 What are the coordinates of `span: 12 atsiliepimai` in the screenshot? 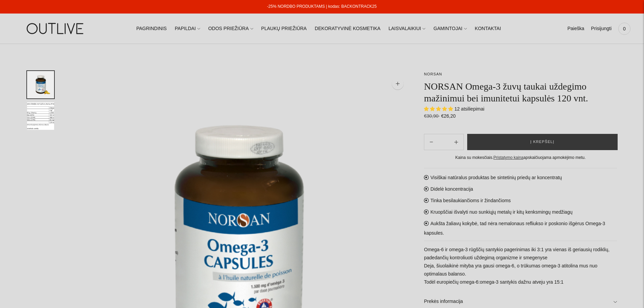 It's located at (469, 109).